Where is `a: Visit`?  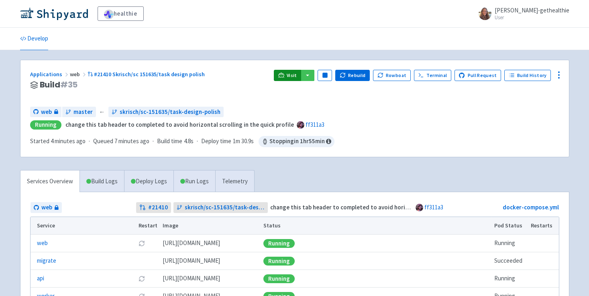 a: Visit is located at coordinates (287, 75).